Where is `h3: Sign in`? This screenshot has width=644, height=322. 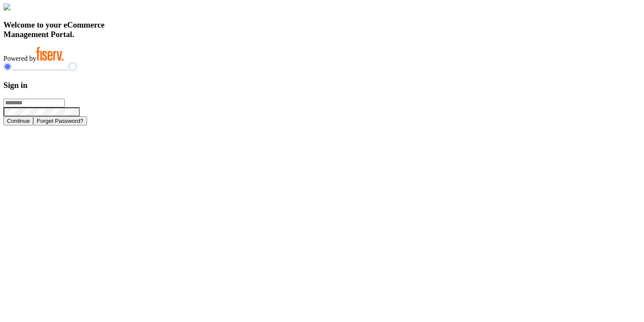 h3: Sign in is located at coordinates (322, 85).